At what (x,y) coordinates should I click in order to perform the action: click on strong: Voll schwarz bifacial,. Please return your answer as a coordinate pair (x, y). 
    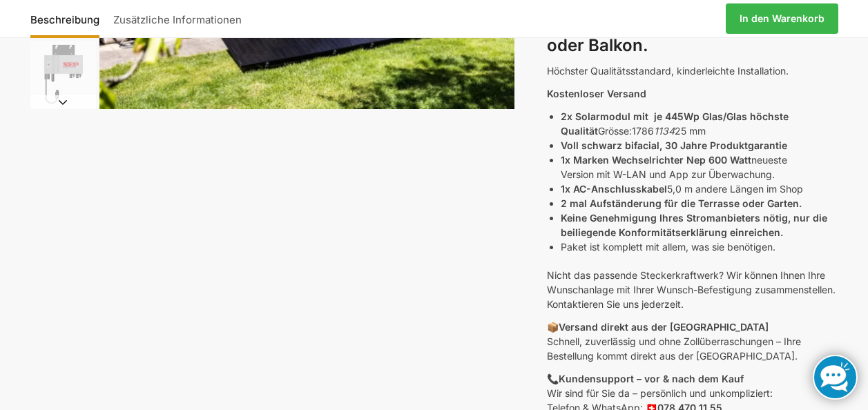
    Looking at the image, I should click on (612, 145).